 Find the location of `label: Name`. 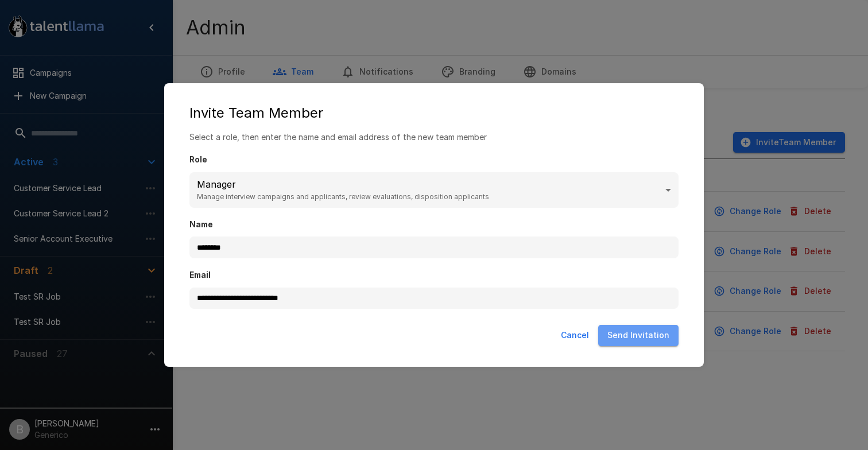

label: Name is located at coordinates (434, 225).